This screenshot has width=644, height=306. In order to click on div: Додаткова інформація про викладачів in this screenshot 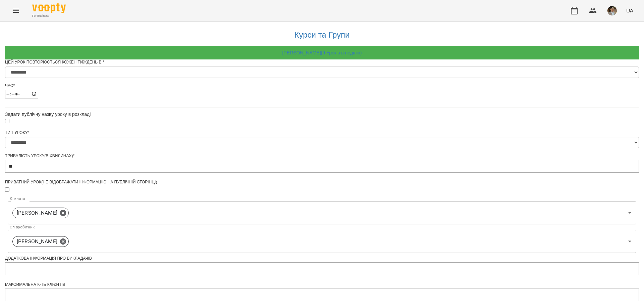, I will do `click(322, 259)`.